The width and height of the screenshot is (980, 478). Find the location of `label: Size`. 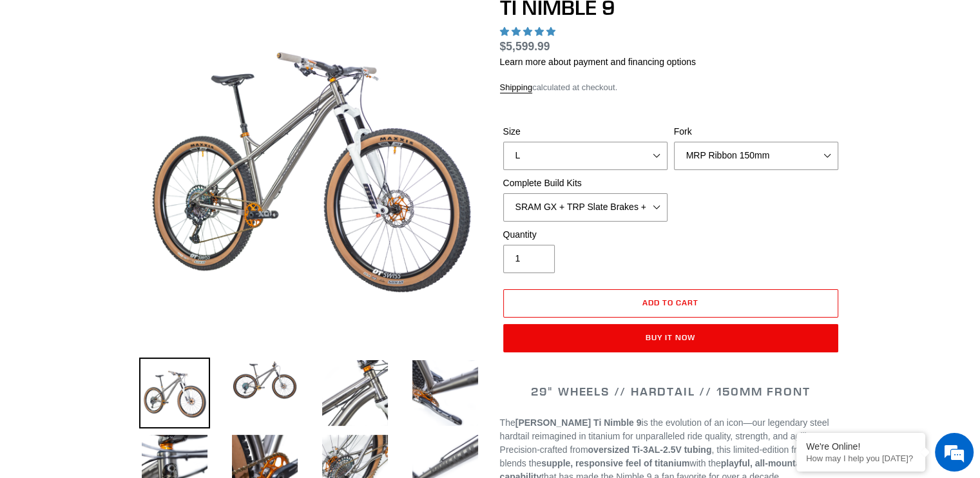

label: Size is located at coordinates (585, 132).